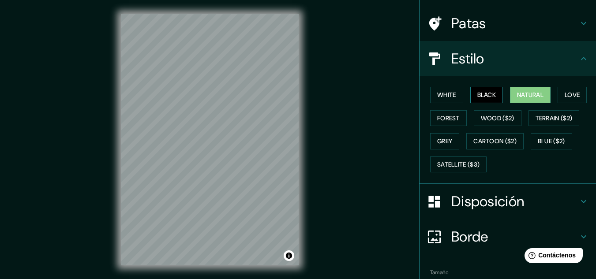 The height and width of the screenshot is (279, 596). I want to click on canvas: Mapa, so click(210, 140).